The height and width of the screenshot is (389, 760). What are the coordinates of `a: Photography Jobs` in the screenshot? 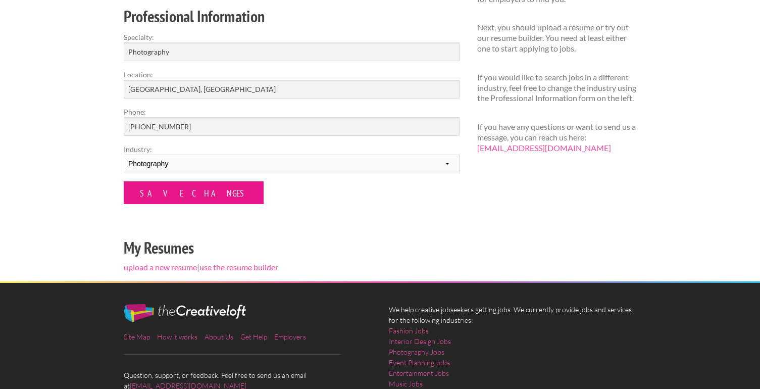 It's located at (416, 351).